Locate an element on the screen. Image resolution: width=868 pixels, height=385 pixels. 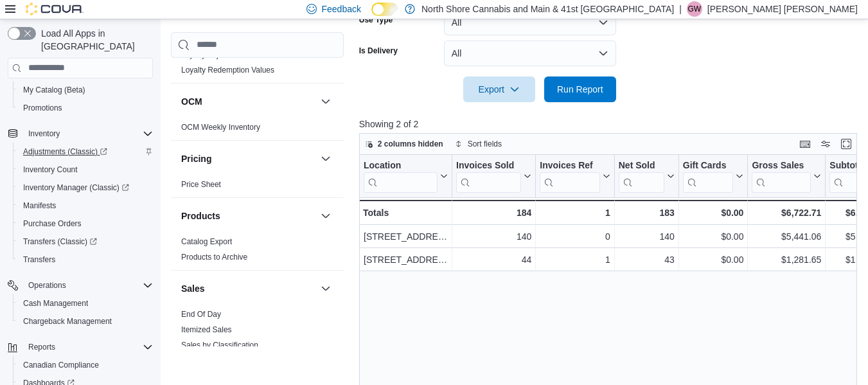
span: Dark Mode is located at coordinates (371, 16).